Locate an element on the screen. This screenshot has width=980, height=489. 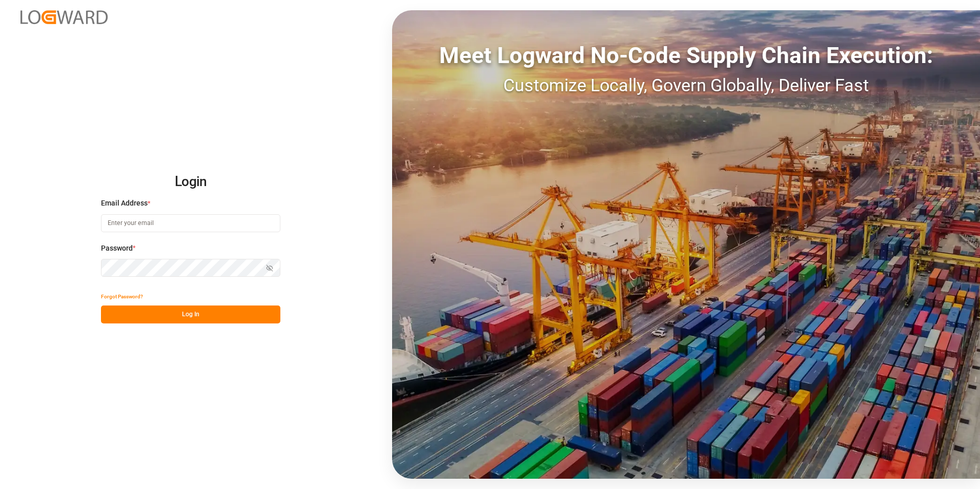
h2: Login is located at coordinates (191, 182).